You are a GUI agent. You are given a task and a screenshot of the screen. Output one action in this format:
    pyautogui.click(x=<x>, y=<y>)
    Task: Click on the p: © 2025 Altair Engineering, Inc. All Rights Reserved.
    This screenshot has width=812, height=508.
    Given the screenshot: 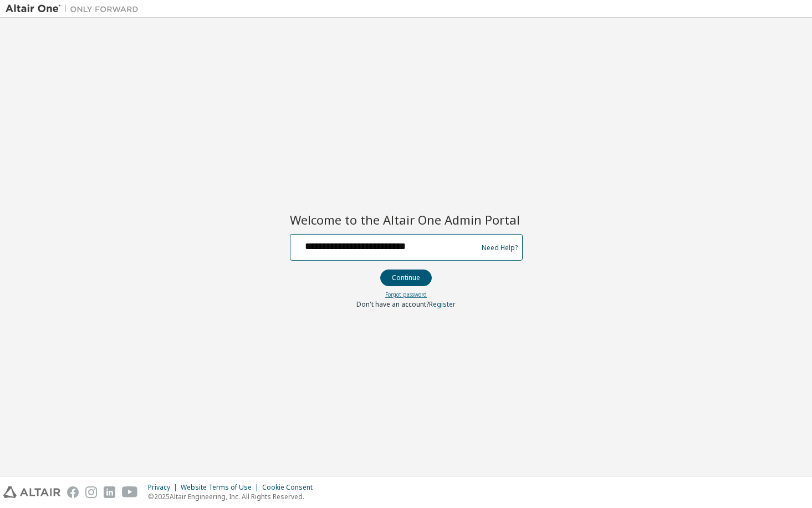 What is the action you would take?
    pyautogui.click(x=233, y=496)
    